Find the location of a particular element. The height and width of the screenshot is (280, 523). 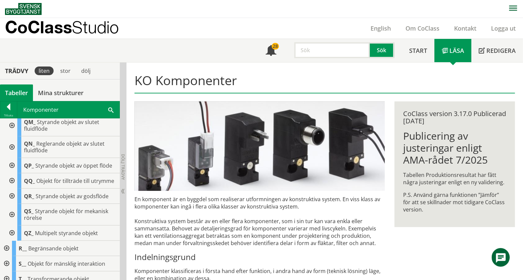

a: 28 is located at coordinates (271, 51).